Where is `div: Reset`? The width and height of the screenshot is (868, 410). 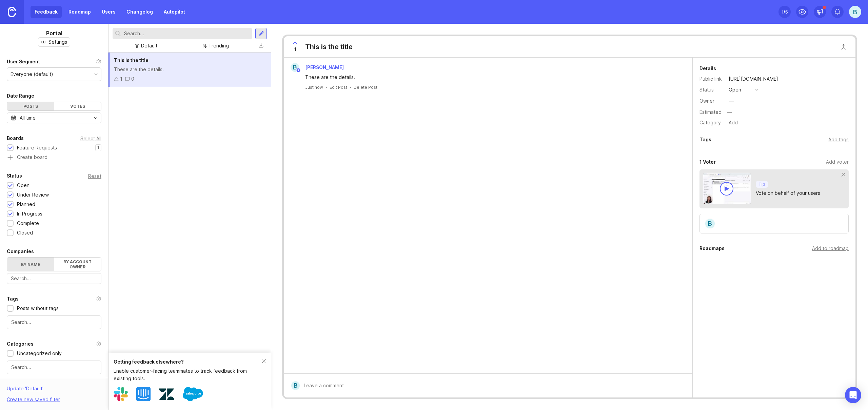 div: Reset is located at coordinates (95, 176).